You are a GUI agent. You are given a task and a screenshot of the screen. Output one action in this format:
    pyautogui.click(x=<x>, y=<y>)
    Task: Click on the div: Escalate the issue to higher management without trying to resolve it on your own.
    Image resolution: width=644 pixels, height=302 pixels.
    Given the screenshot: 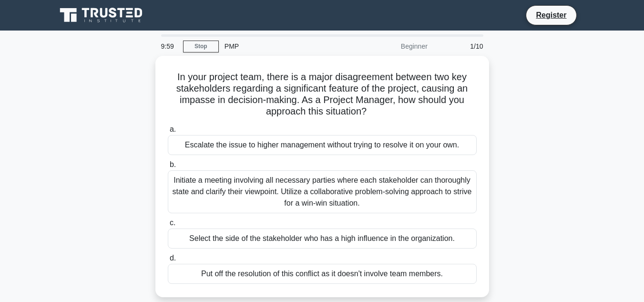 What is the action you would take?
    pyautogui.click(x=322, y=145)
    